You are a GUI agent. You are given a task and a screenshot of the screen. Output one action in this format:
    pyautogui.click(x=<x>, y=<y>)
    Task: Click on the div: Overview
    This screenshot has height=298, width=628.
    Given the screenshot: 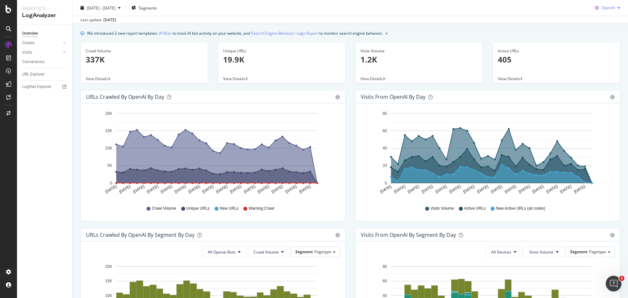 What is the action you would take?
    pyautogui.click(x=30, y=33)
    